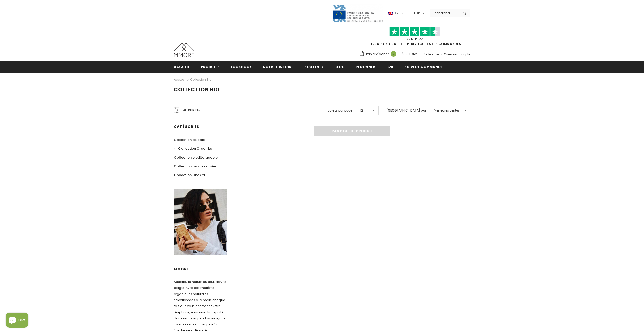 Image resolution: width=644 pixels, height=333 pixels. Describe the element at coordinates (423, 67) in the screenshot. I see `span: Suivi de commande` at that location.